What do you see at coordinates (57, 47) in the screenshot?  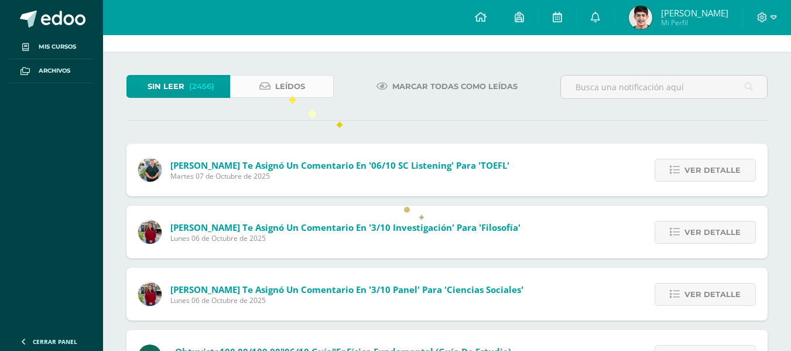 I see `span: Mis cursos` at bounding box center [57, 47].